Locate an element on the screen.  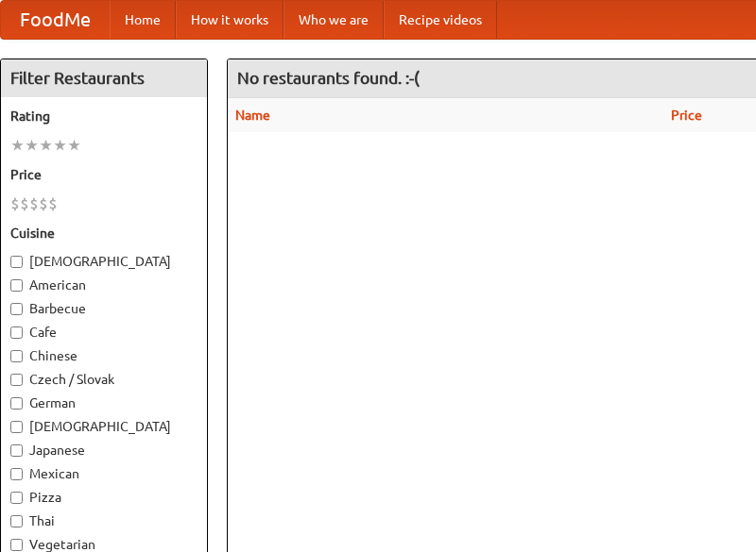
label: Pizza is located at coordinates (104, 498).